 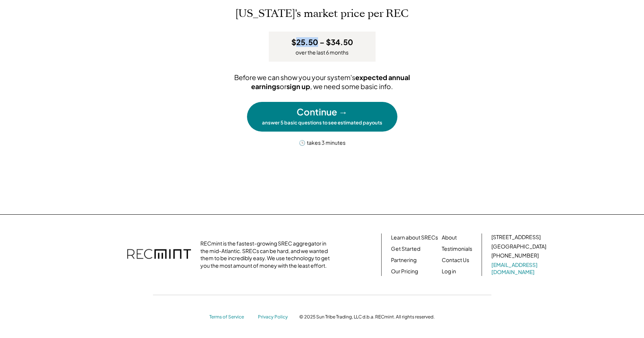 What do you see at coordinates (404, 271) in the screenshot?
I see `a: Our Pricing` at bounding box center [404, 271].